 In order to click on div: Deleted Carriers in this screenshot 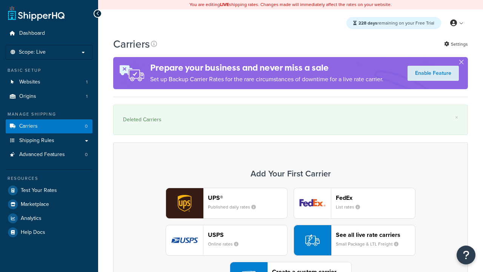, I will do `click(291, 120)`.